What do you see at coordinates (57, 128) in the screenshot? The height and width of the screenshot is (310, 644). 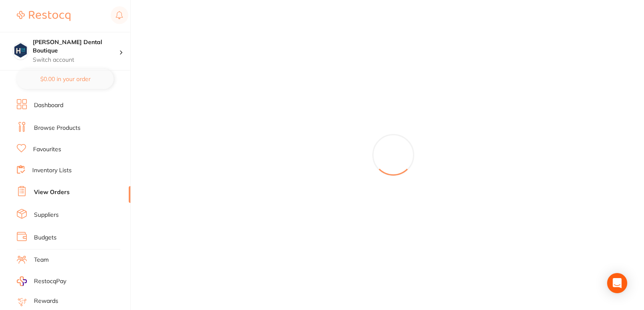 I see `a: Browse Products` at bounding box center [57, 128].